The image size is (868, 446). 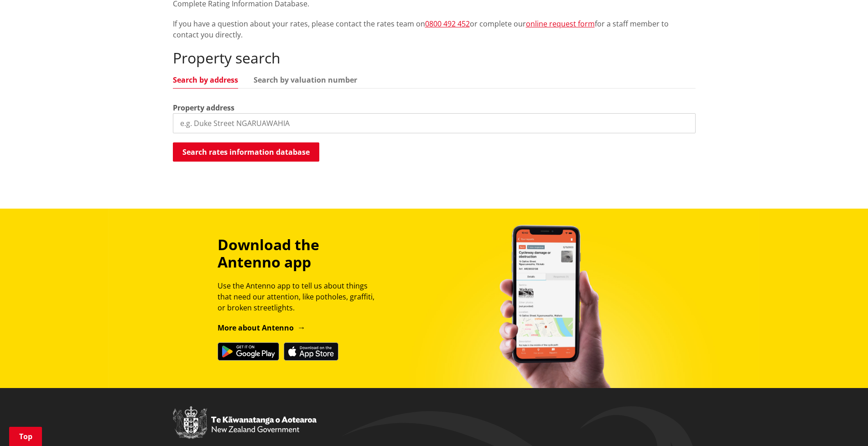 I want to click on a: New Zealand Government, so click(x=245, y=431).